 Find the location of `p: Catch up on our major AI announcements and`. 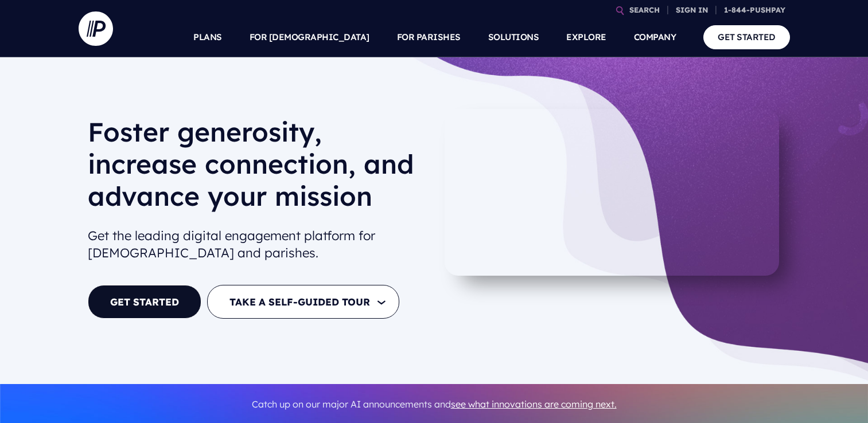

p: Catch up on our major AI announcements and is located at coordinates (434, 404).